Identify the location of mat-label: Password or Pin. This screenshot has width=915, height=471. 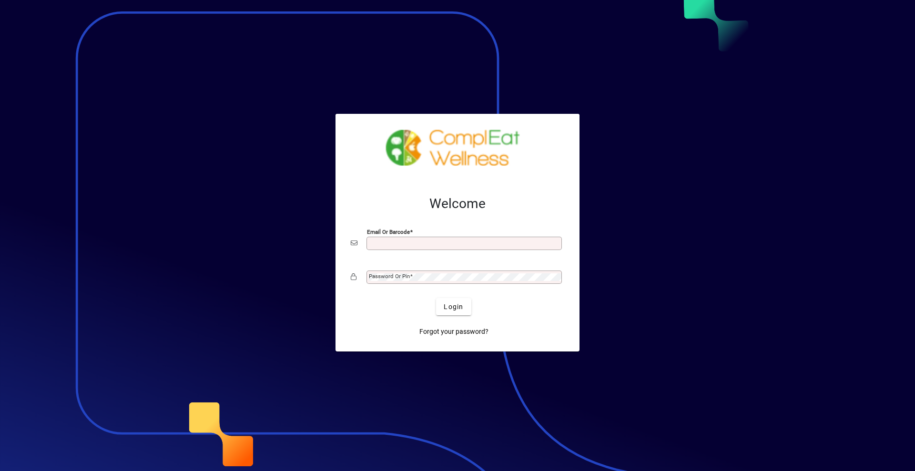
(389, 276).